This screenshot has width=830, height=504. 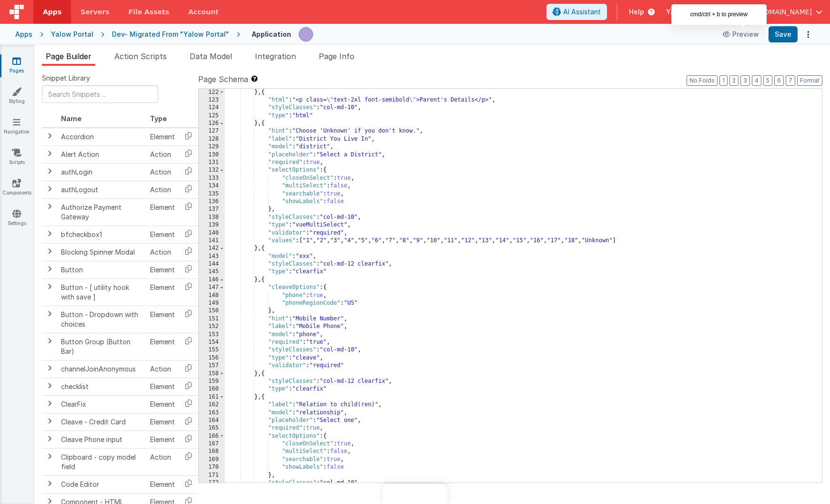 What do you see at coordinates (212, 311) in the screenshot?
I see `div: 150` at bounding box center [212, 311].